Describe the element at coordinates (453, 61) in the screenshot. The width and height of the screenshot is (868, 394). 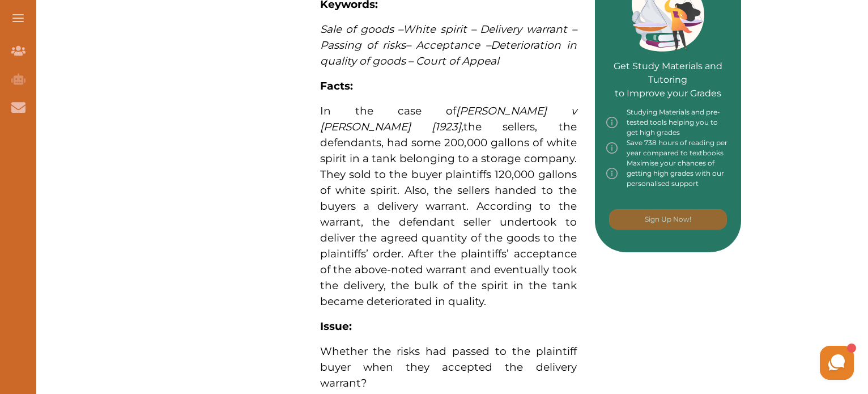
I see `span: – Court of Appeal` at that location.